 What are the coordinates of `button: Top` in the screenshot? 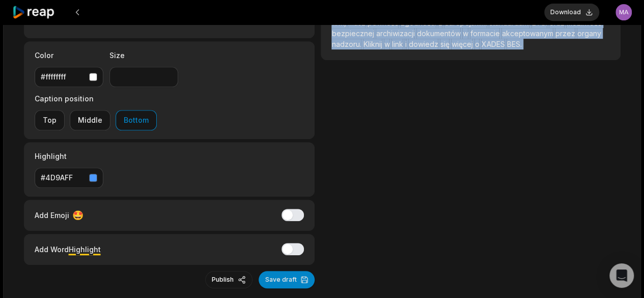 It's located at (50, 120).